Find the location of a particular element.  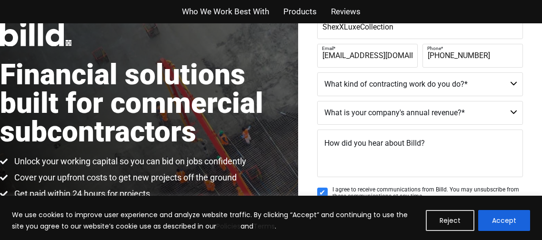

span: Products is located at coordinates (300, 11).